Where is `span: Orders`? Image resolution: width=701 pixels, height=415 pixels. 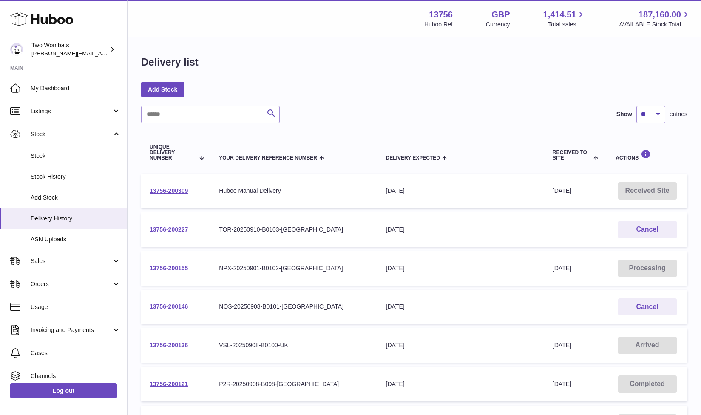 span: Orders is located at coordinates (71, 284).